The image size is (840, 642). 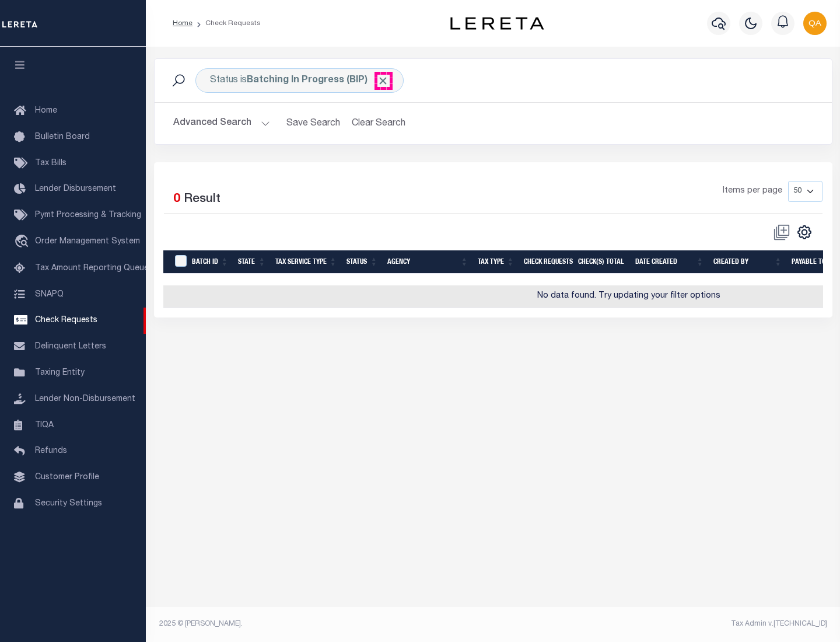 I want to click on span: Lender Disbursement, so click(x=75, y=189).